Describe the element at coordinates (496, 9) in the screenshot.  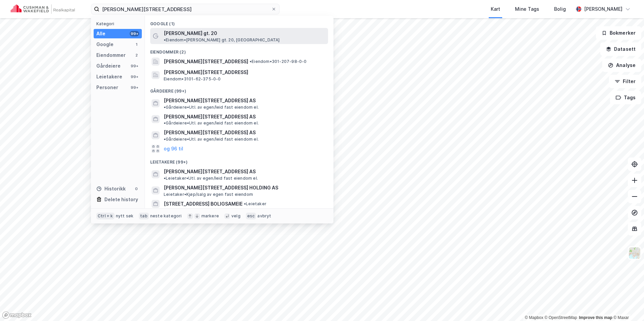
I see `div: Kart` at that location.